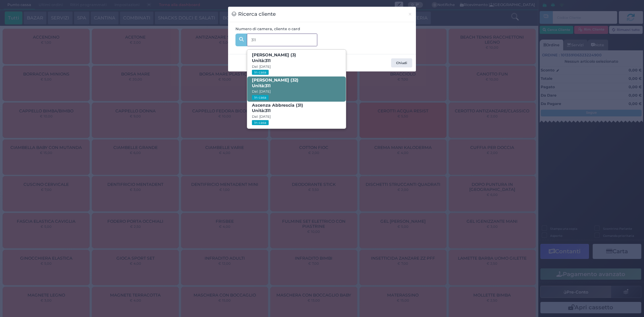  What do you see at coordinates (282, 40) in the screenshot?
I see `input: Es. 'Mario Rossi', '220' o '108123234234'` at bounding box center [282, 40].